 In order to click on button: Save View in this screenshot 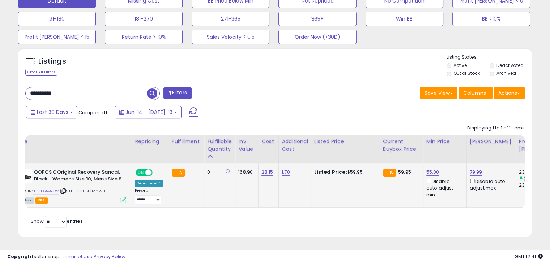, I will do `click(439, 93)`.